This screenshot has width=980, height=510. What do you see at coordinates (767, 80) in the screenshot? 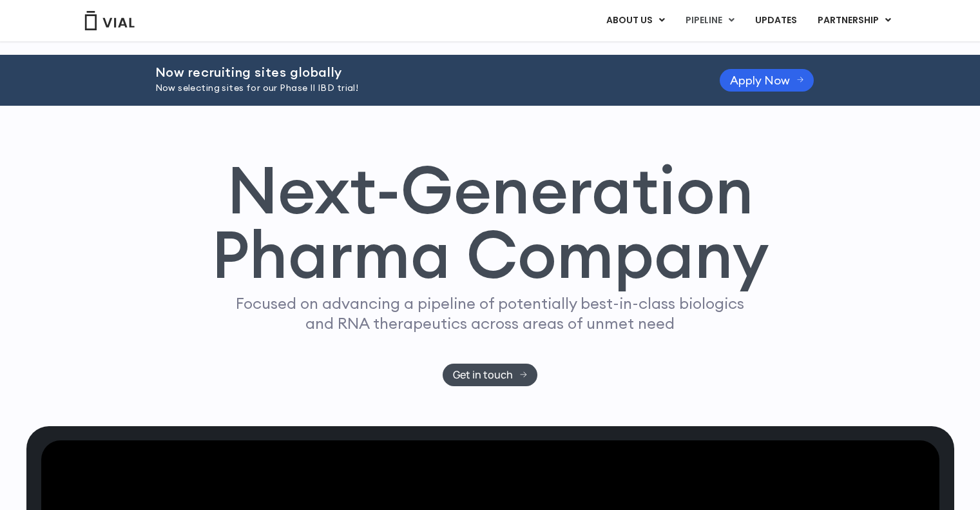
I see `a: Apply Now` at bounding box center [767, 80].